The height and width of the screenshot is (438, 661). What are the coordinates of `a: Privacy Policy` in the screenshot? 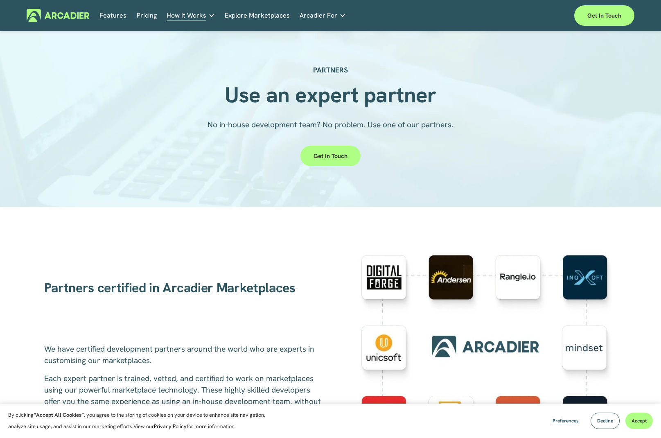 It's located at (170, 426).